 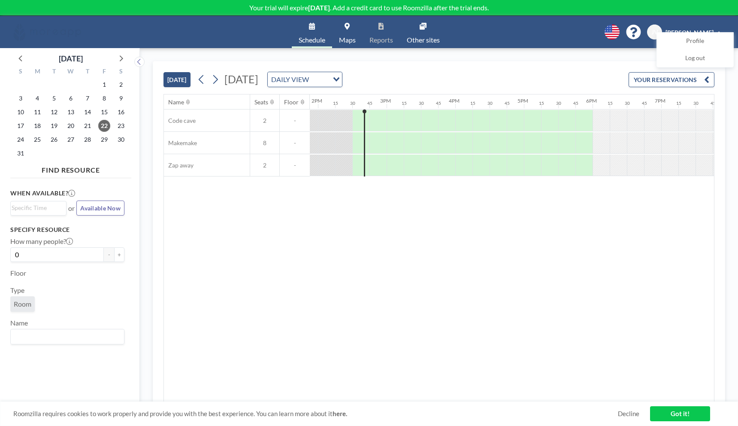 I want to click on span: Monday, August 18, 2025, so click(x=37, y=126).